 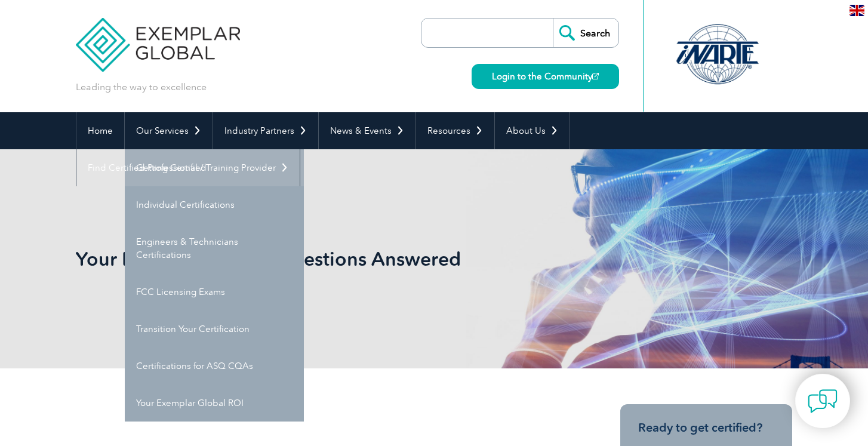 I want to click on a: Industry Partners, so click(x=266, y=131).